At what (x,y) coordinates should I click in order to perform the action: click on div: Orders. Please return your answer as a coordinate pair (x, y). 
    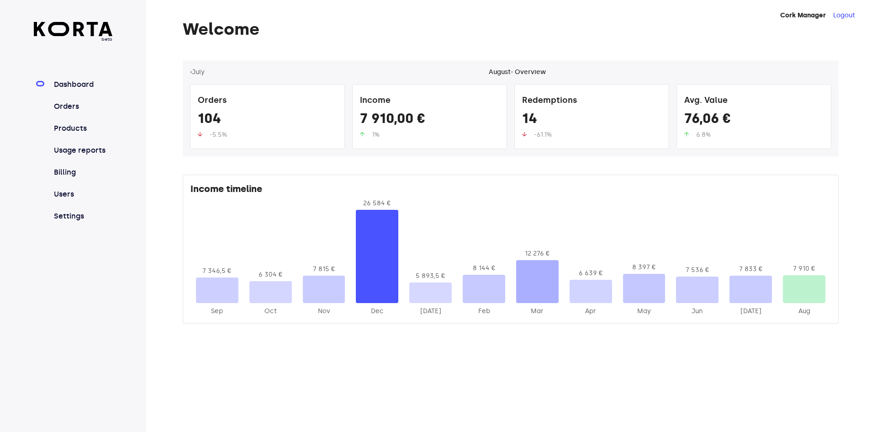
    Looking at the image, I should click on (267, 101).